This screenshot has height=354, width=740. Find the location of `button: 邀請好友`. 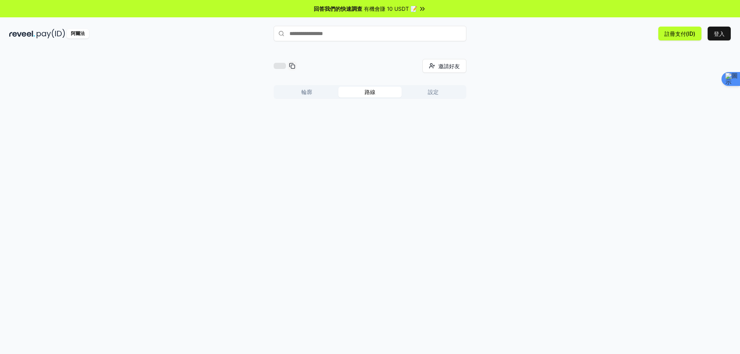

button: 邀請好友 is located at coordinates (444, 66).